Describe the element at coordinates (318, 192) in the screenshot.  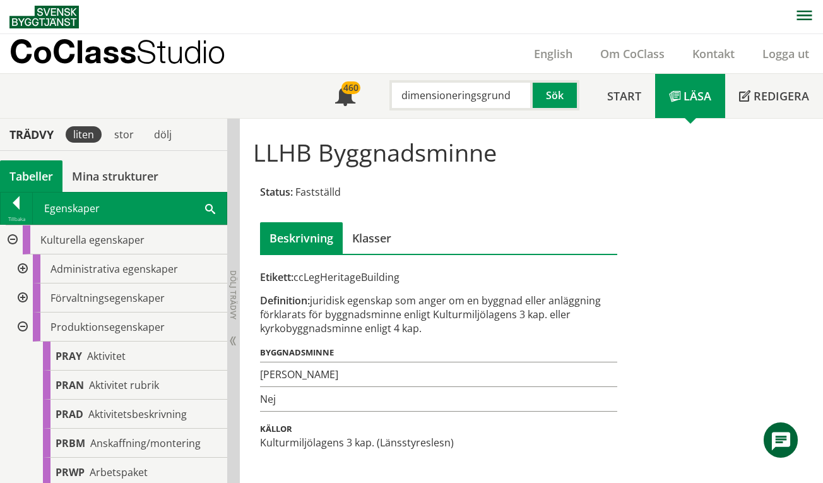
I see `span: Fastställd` at that location.